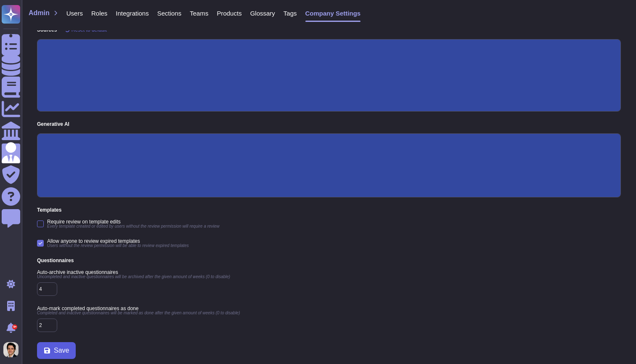 Image resolution: width=636 pixels, height=364 pixels. Describe the element at coordinates (56, 350) in the screenshot. I see `button: Save` at that location.